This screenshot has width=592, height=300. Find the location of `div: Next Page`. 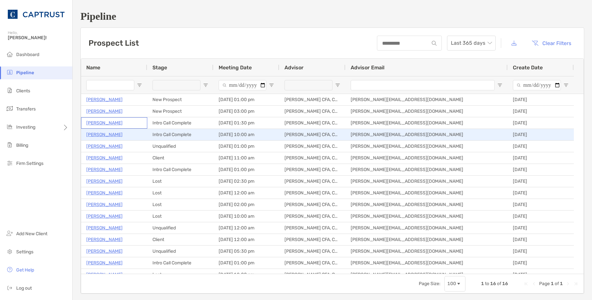

div: Next Page is located at coordinates (568, 284).